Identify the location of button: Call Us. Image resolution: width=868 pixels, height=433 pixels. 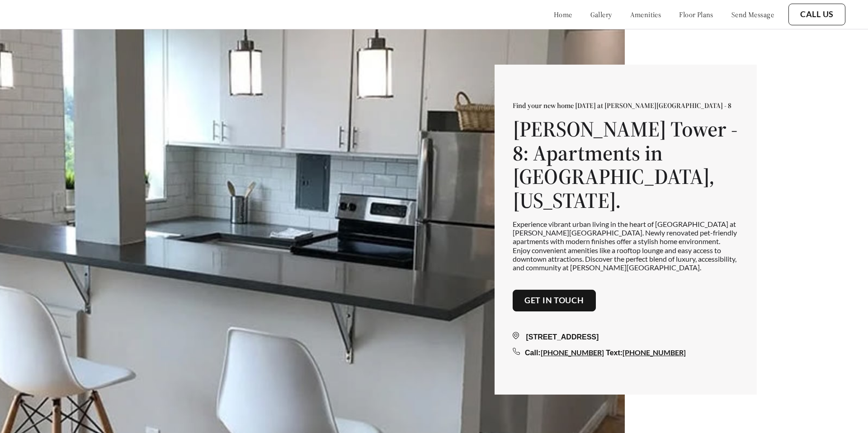
(817, 15).